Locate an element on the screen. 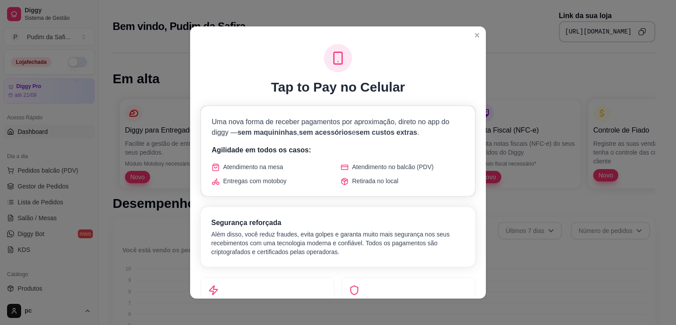  p: Agilidade em todos os casos: is located at coordinates (338, 150).